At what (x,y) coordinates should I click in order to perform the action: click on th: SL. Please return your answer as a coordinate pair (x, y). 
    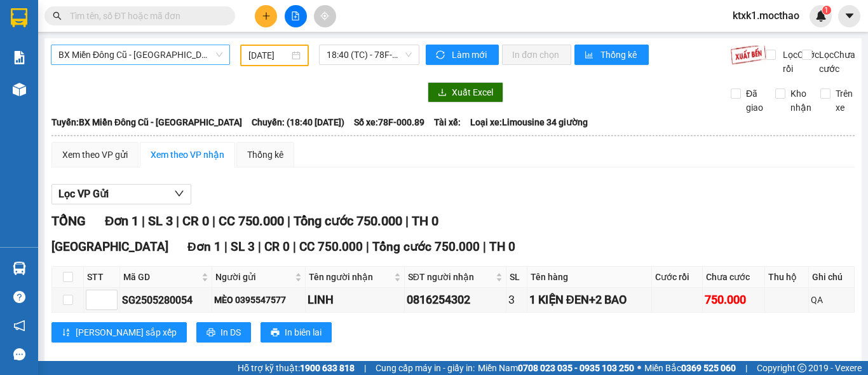
    Looking at the image, I should click on (517, 276).